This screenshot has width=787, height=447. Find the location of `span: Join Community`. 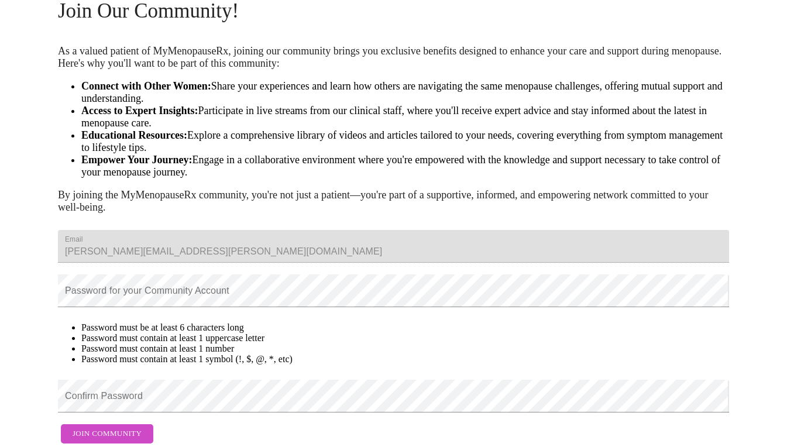

span: Join Community is located at coordinates (107, 434).